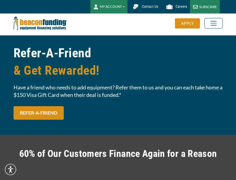 The height and width of the screenshot is (180, 236). Describe the element at coordinates (38, 113) in the screenshot. I see `a: REFER-A-FRIEND` at that location.